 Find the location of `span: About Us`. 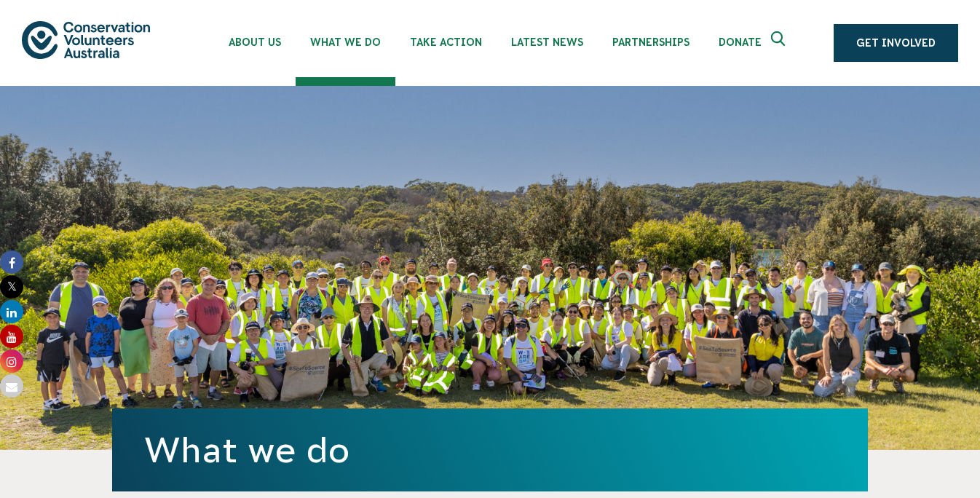

span: About Us is located at coordinates (255, 42).